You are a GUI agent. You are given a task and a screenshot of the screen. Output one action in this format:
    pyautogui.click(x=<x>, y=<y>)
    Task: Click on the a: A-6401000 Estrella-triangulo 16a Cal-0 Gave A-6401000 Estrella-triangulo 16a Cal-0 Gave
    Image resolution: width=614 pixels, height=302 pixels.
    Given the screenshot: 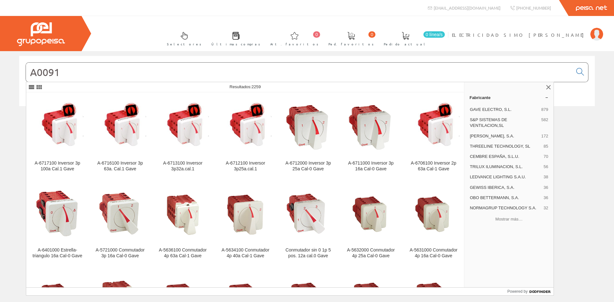 What is the action you would take?
    pyautogui.click(x=57, y=223)
    